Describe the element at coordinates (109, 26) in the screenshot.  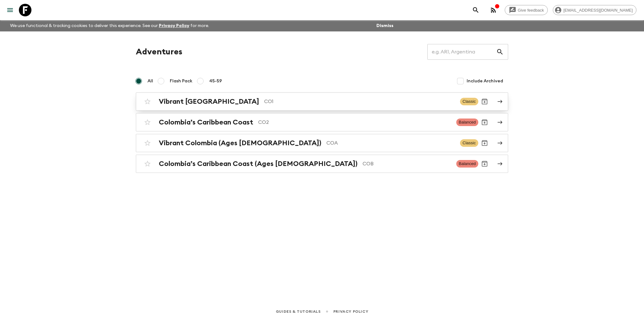
I see `p: We use functional & tracking cookies to deliver this experience. See our for more.` at that location.